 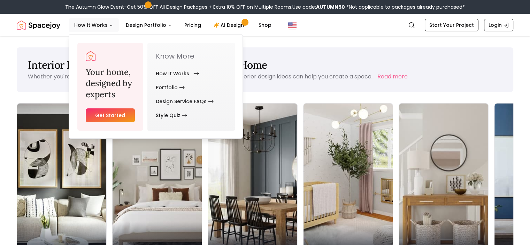 What do you see at coordinates (110, 115) in the screenshot?
I see `a: Get Started` at bounding box center [110, 115].